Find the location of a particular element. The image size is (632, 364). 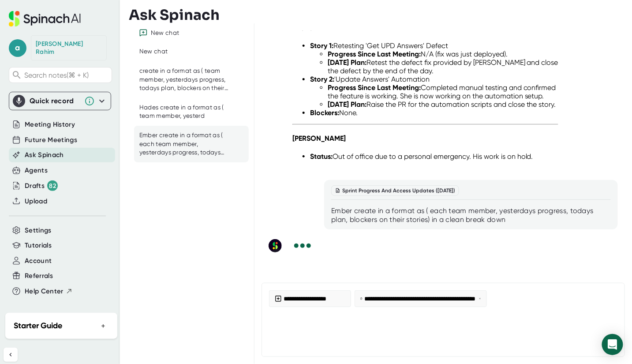

li: 'Update Answers' Automation is located at coordinates (434, 92).